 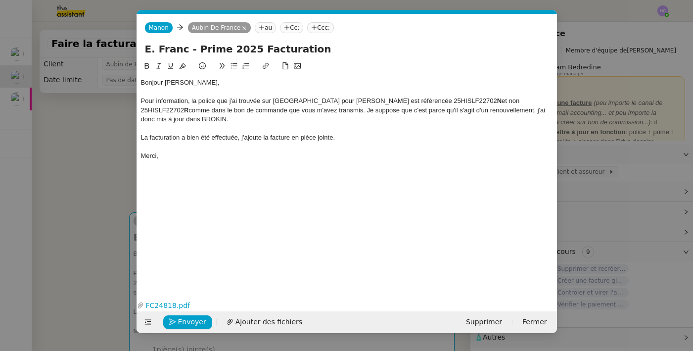 What do you see at coordinates (159, 28) in the screenshot?
I see `span: Manon` at bounding box center [159, 28].